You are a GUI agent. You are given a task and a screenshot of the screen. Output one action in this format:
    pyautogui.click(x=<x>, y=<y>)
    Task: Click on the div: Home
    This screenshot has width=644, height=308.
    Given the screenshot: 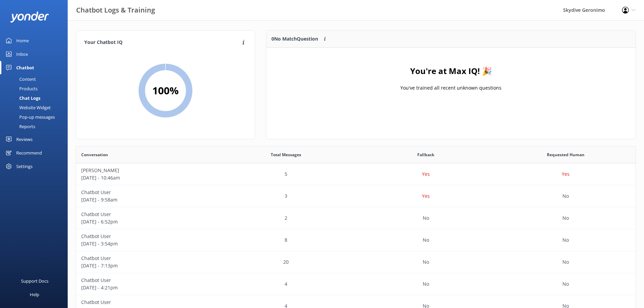 What is the action you would take?
    pyautogui.click(x=22, y=41)
    